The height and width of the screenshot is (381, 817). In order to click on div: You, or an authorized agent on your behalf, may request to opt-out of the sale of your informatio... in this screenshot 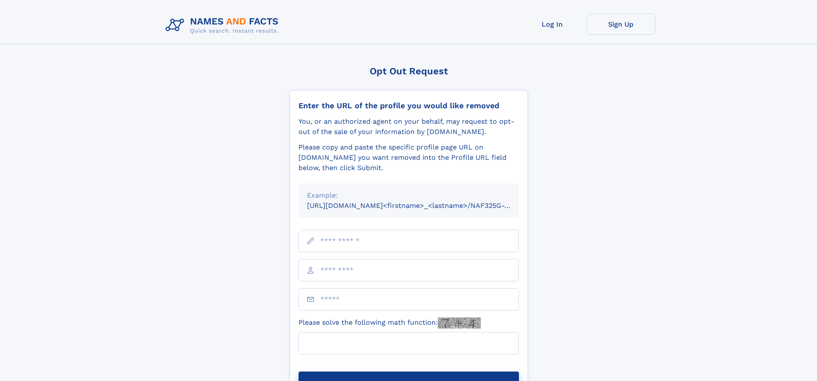, I will do `click(409, 127)`.